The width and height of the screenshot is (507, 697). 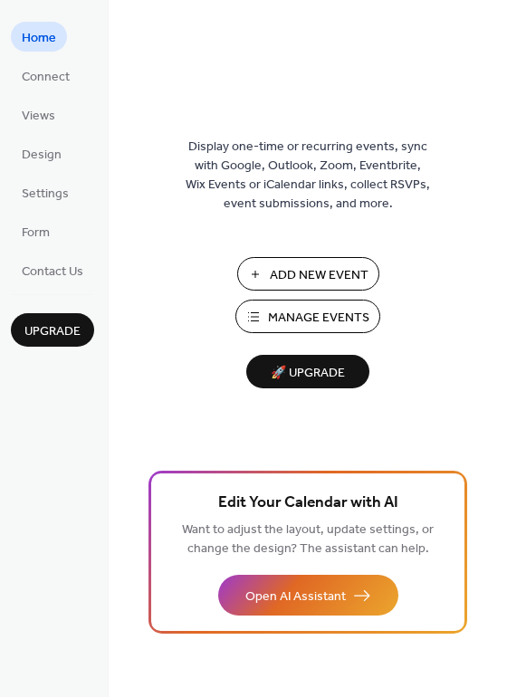 I want to click on span: Want to adjust the layout, update settings, or change the design? The assistant can help., so click(x=308, y=540).